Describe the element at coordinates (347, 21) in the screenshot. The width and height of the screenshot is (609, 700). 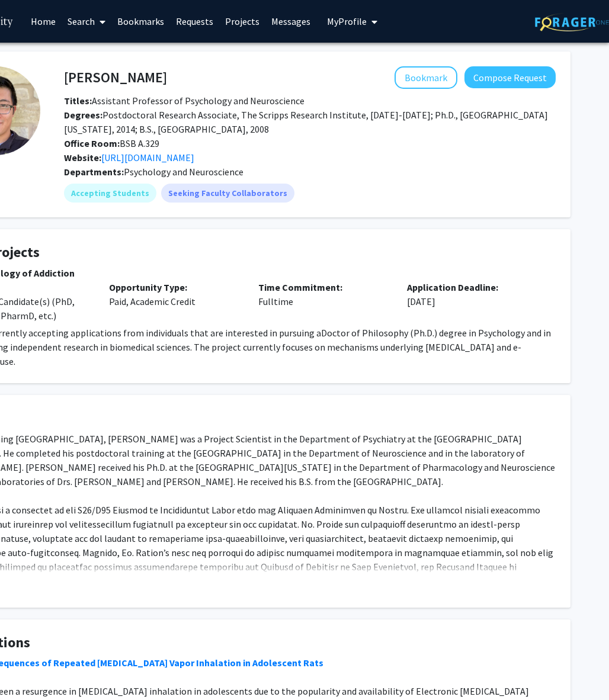
I see `span: My Profile` at that location.